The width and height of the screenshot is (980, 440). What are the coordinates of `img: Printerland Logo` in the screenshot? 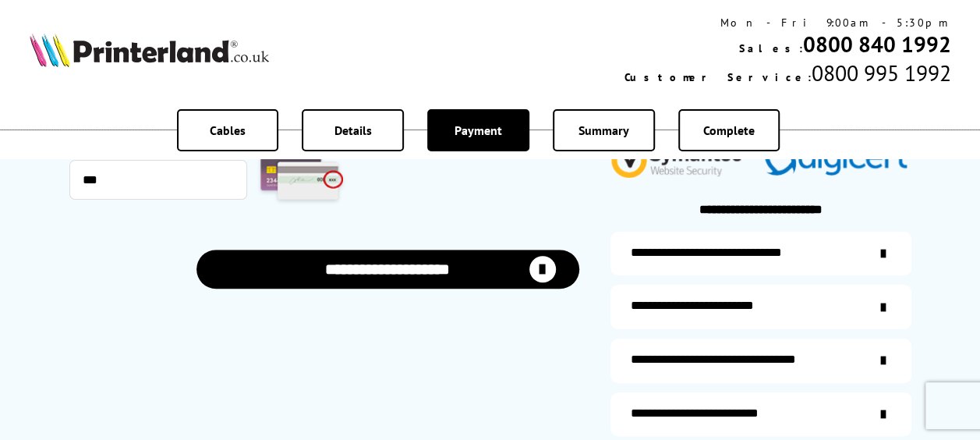 It's located at (149, 49).